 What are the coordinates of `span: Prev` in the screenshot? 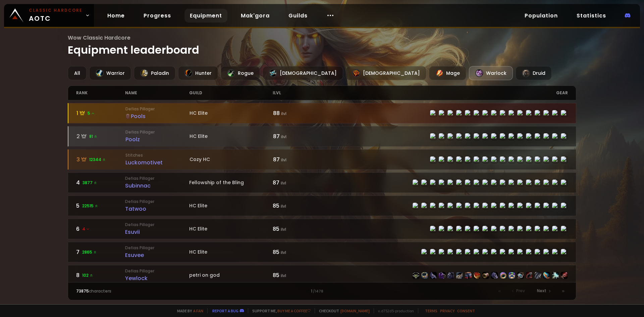 It's located at (521, 291).